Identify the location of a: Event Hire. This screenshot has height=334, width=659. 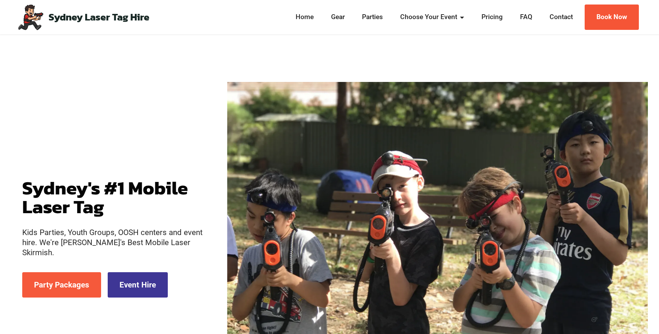
(138, 285).